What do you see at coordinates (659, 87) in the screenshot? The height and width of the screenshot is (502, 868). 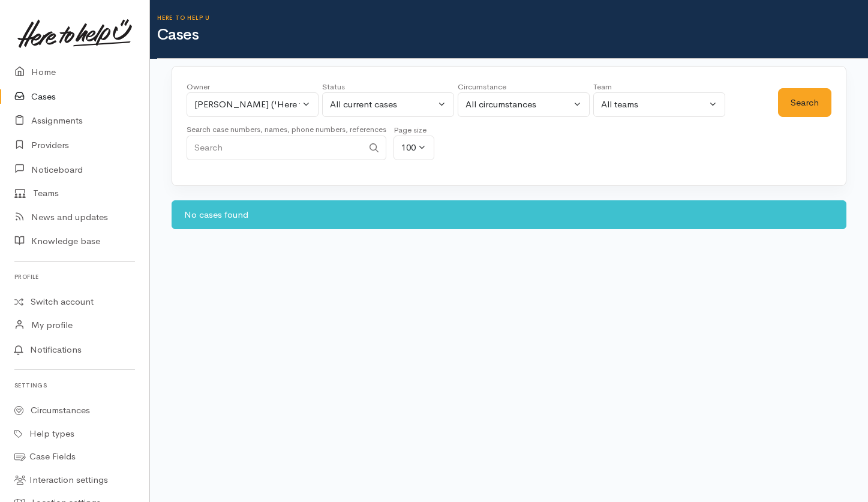 I see `div: Team` at bounding box center [659, 87].